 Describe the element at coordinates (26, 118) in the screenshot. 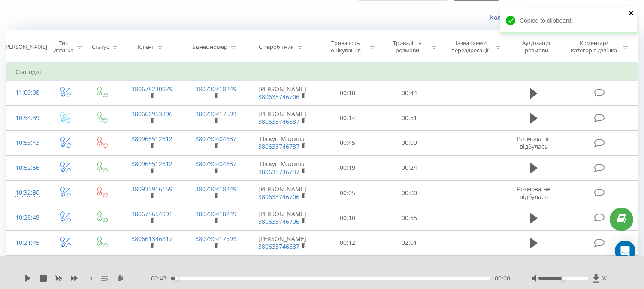

I see `div: 10:54:39` at that location.